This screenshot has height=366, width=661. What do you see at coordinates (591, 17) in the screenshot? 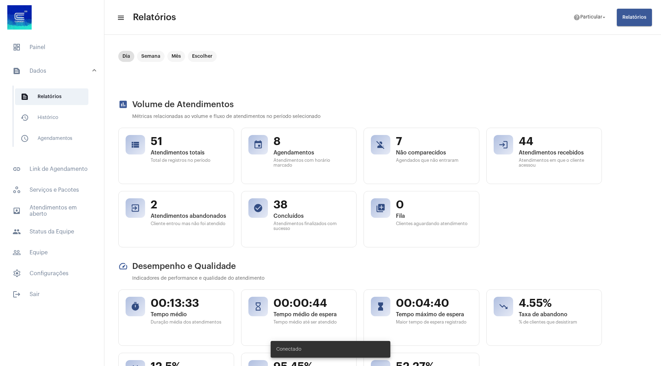
I see `span: Particular` at bounding box center [591, 17].